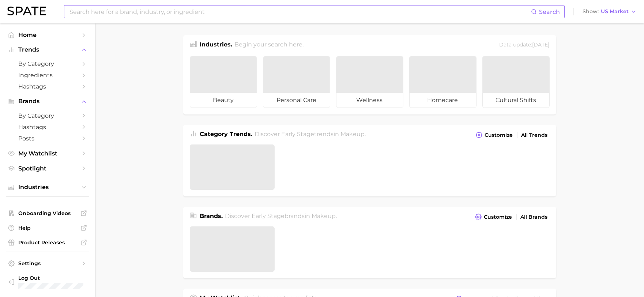  Describe the element at coordinates (48, 50) in the screenshot. I see `button: Trends` at that location.